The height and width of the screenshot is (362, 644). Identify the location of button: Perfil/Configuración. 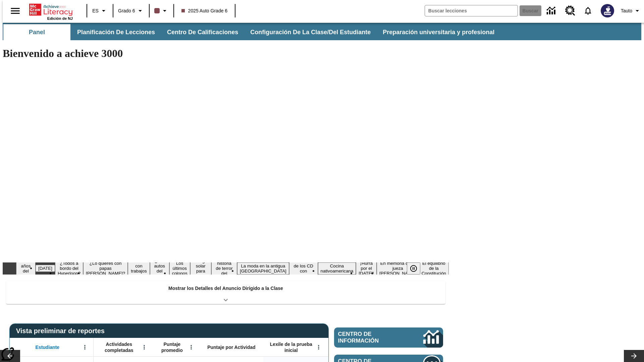
(631, 11).